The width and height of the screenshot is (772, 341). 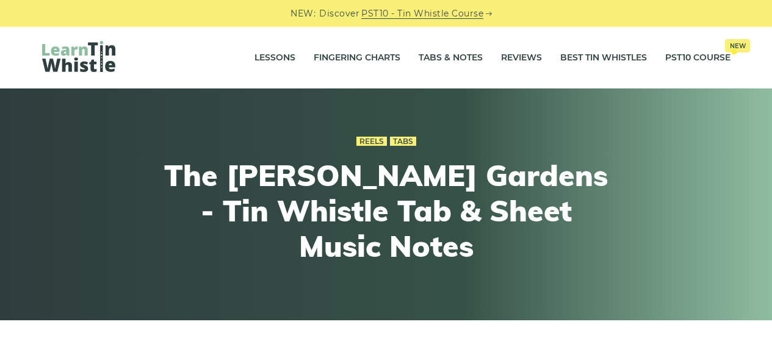 What do you see at coordinates (403, 142) in the screenshot?
I see `a: Tabs` at bounding box center [403, 142].